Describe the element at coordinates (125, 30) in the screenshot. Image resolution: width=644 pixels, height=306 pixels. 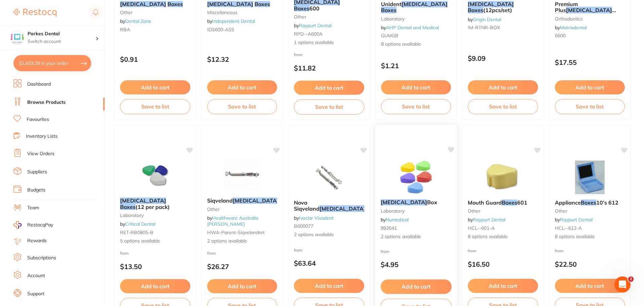
I see `span: RBA` at that location.